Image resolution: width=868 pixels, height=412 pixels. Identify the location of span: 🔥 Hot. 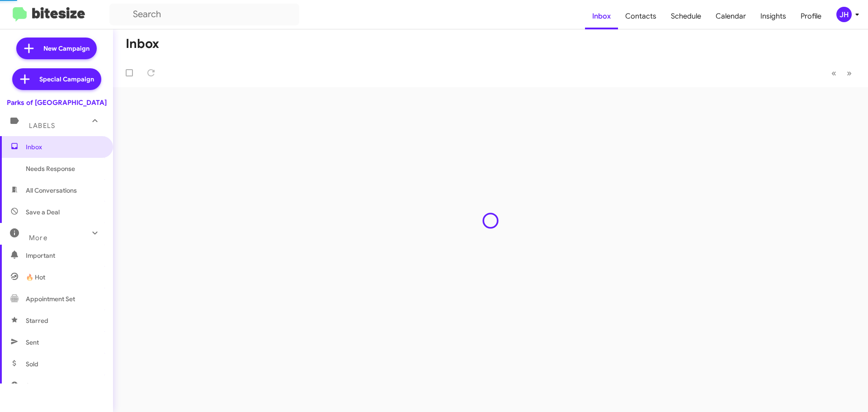
(36, 277).